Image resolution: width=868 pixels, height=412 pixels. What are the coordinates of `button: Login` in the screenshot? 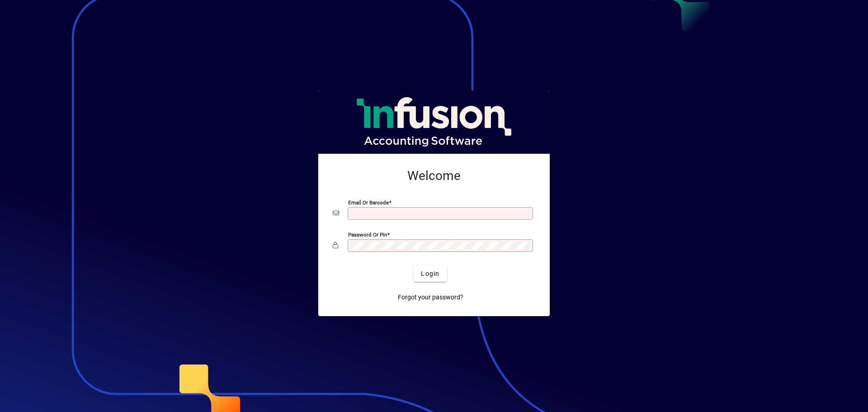 It's located at (430, 274).